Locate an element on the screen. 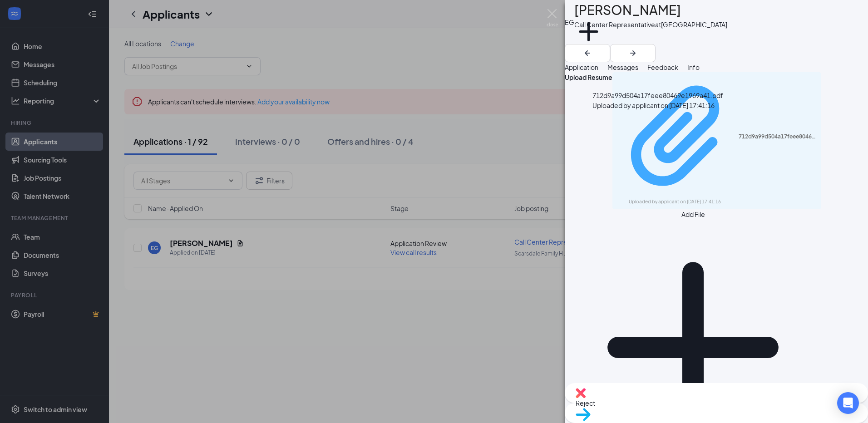  svg: ArrowLeftNew is located at coordinates (587, 53).